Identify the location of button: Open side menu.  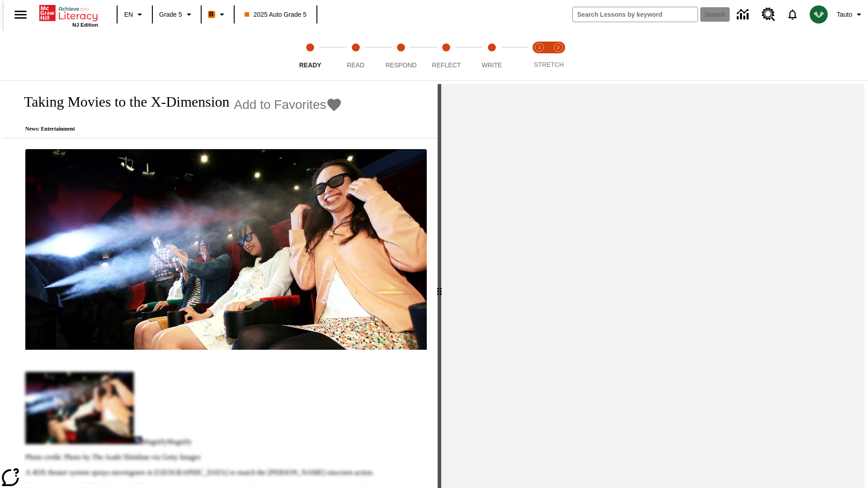
(20, 15).